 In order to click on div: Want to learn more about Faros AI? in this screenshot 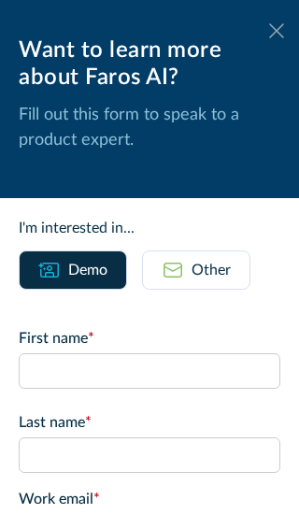, I will do `click(150, 65)`.